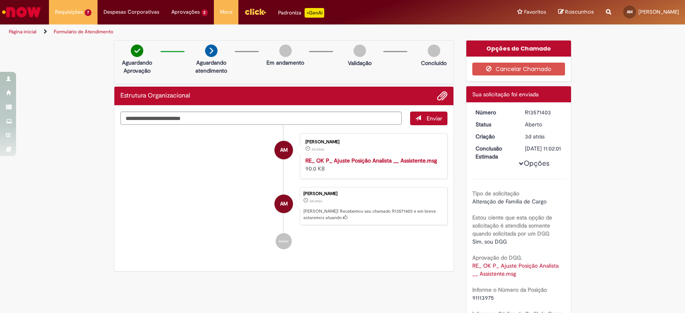  I want to click on button: Enviar, so click(428, 118).